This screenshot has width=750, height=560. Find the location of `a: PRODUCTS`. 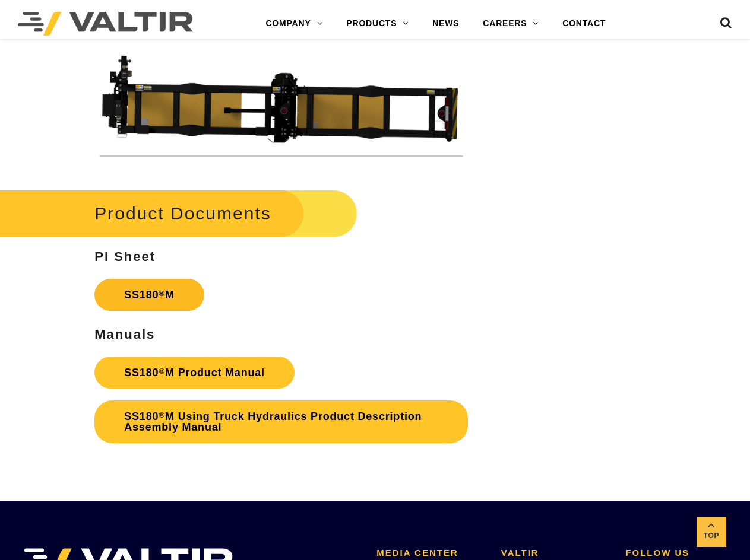

a: PRODUCTS is located at coordinates (377, 24).